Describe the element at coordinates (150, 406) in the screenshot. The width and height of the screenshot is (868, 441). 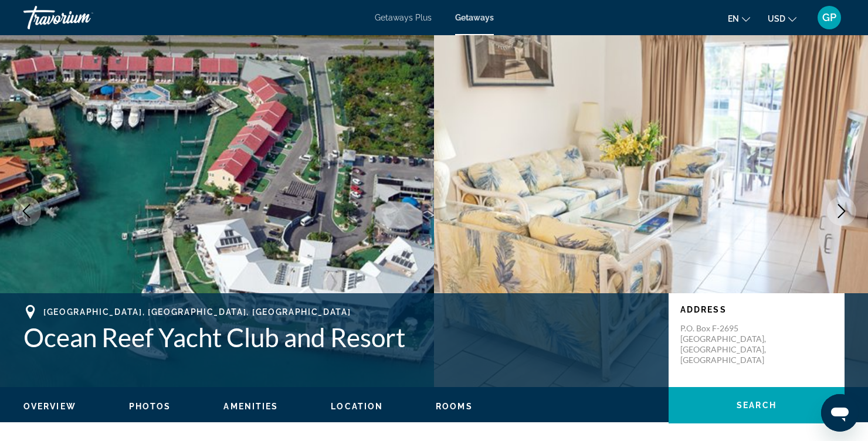
I see `span: Photos` at that location.